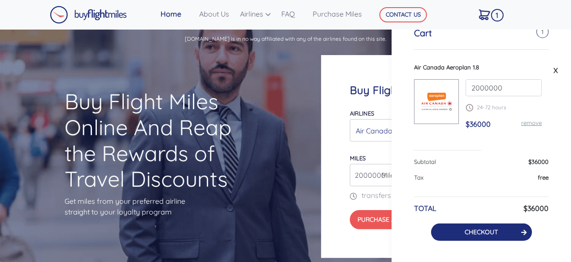 The width and height of the screenshot is (571, 262). I want to click on span: Subtotal, so click(424, 162).